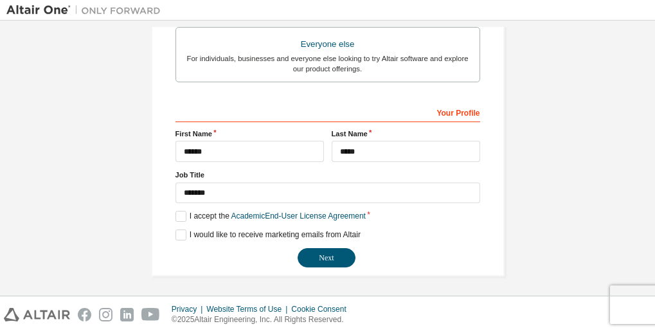 The width and height of the screenshot is (655, 333). What do you see at coordinates (328, 44) in the screenshot?
I see `div: Everyone else` at bounding box center [328, 44].